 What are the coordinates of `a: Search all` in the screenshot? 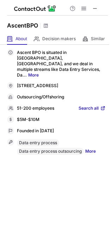 It's located at (92, 108).